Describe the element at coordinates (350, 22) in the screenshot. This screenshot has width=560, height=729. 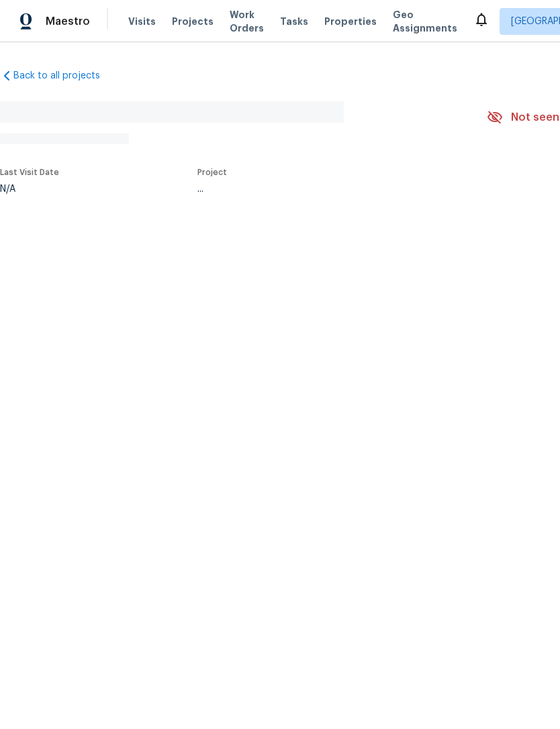
I see `span: Properties` at that location.